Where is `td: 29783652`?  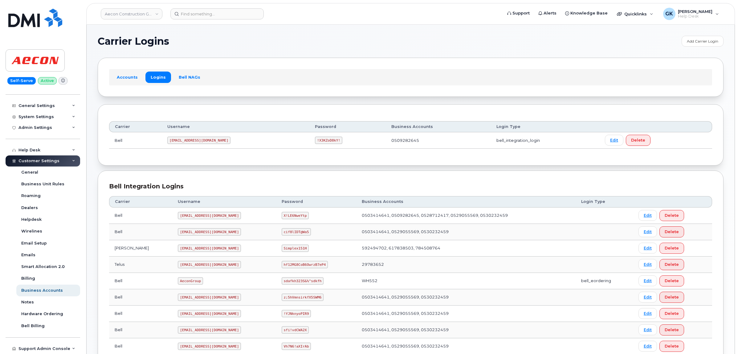
td: 29783652 is located at coordinates (466, 264).